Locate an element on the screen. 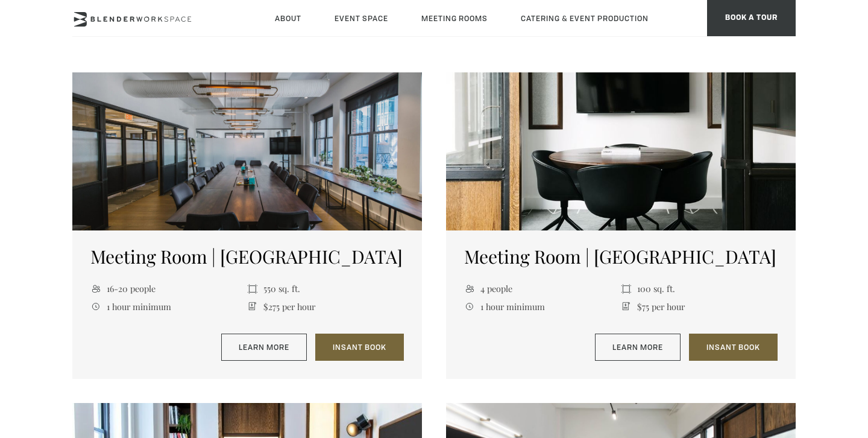 The width and height of the screenshot is (868, 438). li: $75 per hour is located at coordinates (699, 306).